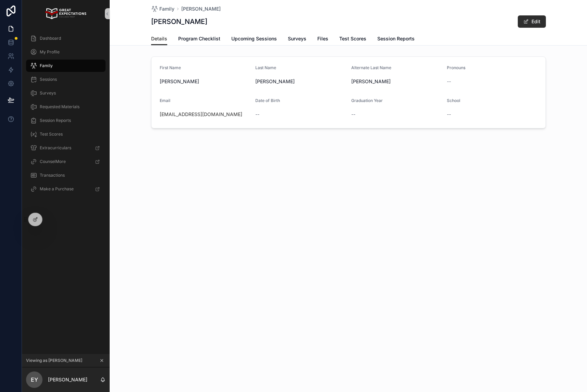  Describe the element at coordinates (254, 40) in the screenshot. I see `a: Upcoming Sessions` at that location.